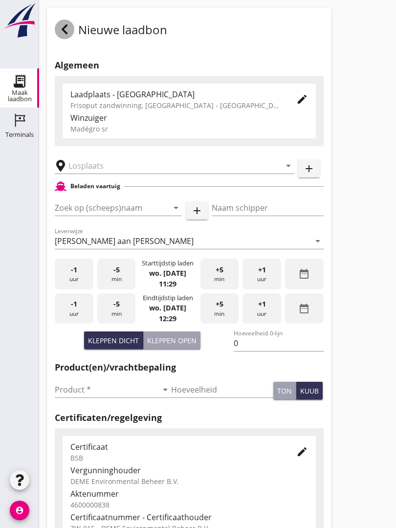  What do you see at coordinates (189, 65) in the screenshot?
I see `h2: Algemeen` at bounding box center [189, 65].